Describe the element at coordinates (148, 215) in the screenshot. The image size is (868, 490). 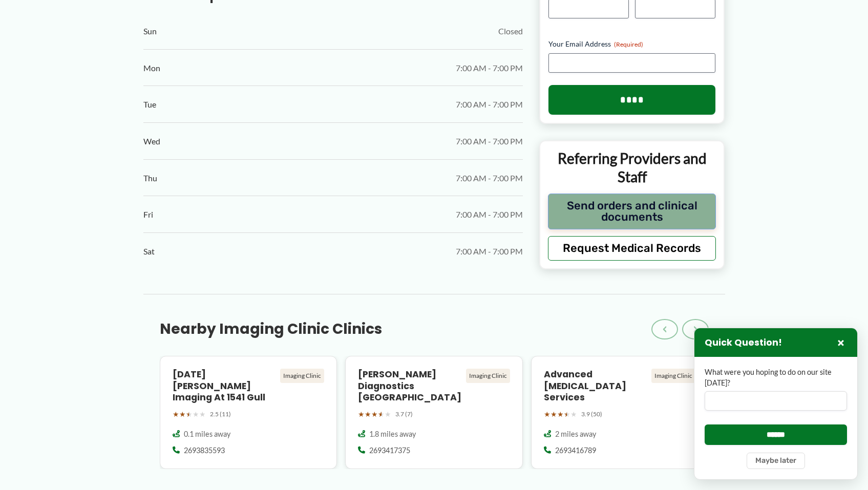
I see `span: Fri` at that location.